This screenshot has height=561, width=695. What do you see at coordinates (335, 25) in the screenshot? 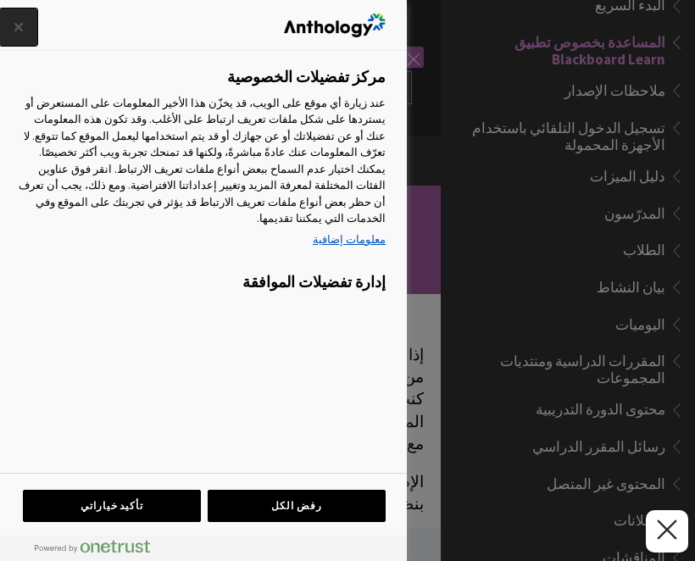
I see `img: شعار الشركة` at bounding box center [335, 25].